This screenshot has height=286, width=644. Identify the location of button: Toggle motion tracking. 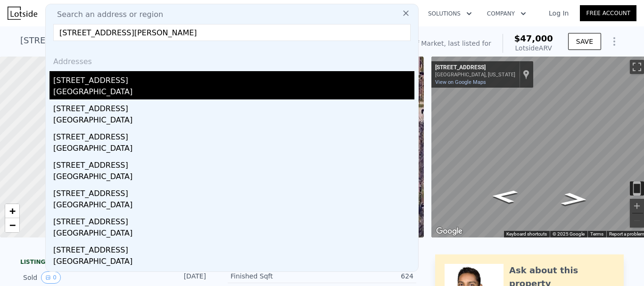
(636, 188).